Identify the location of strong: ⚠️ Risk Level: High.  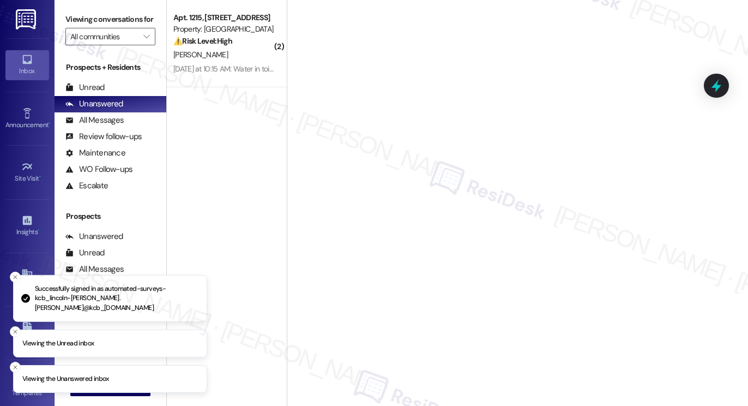
(203, 41).